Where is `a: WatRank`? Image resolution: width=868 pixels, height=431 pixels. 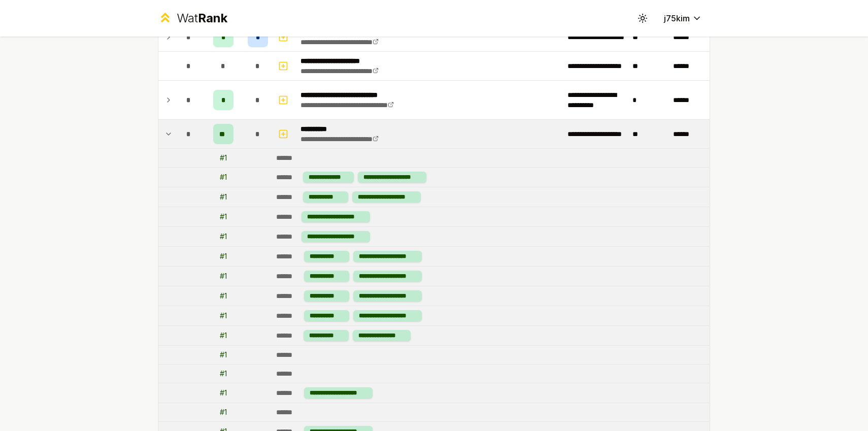 a: WatRank is located at coordinates (192, 19).